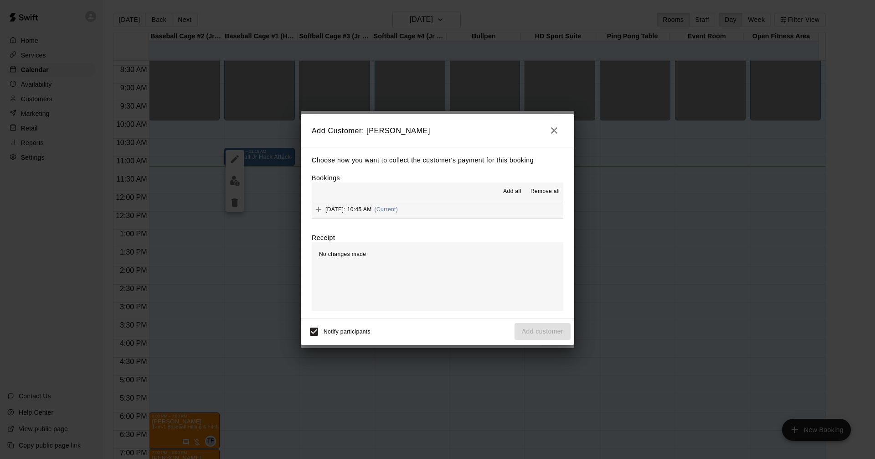  I want to click on span: Notify participants, so click(347, 331).